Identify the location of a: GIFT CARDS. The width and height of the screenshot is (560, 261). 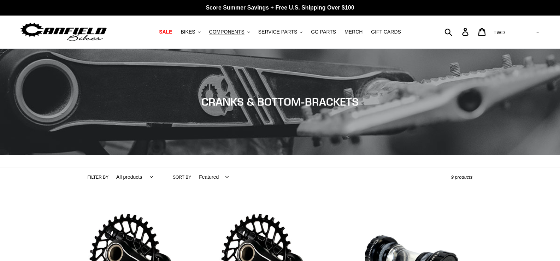
(386, 32).